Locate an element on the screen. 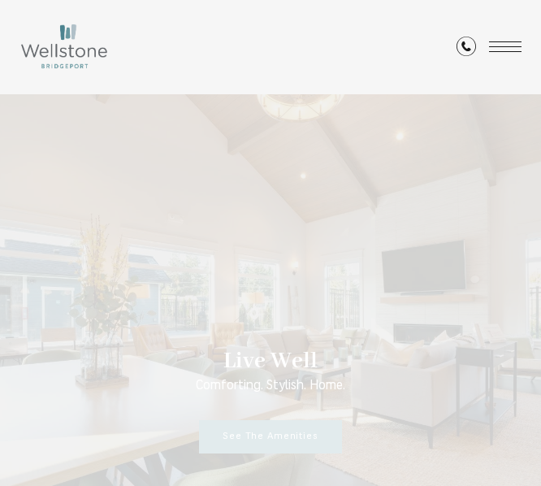 The image size is (541, 486). p: Comforting. Stylish. Home. is located at coordinates (271, 386).